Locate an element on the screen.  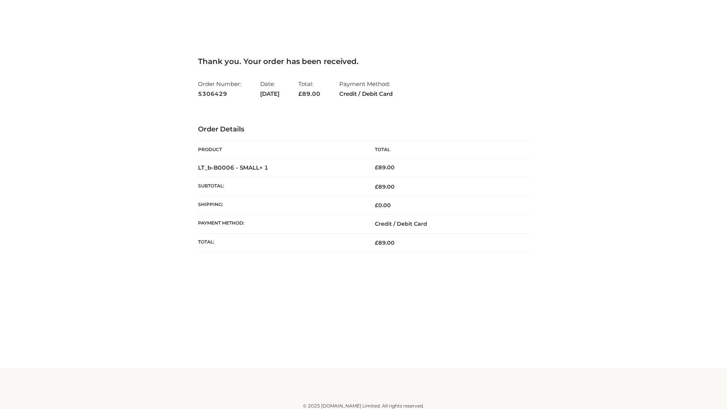
th: Product is located at coordinates (281, 150).